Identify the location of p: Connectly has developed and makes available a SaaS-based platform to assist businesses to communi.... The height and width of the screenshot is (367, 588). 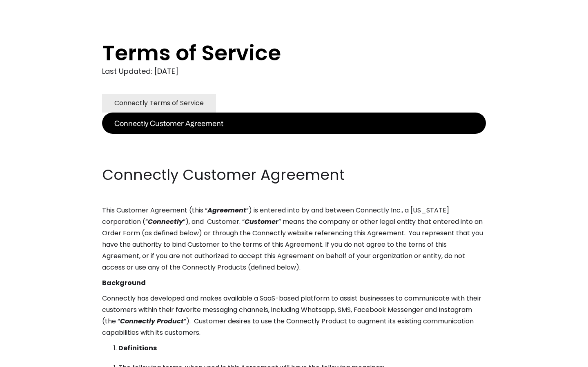
(294, 316).